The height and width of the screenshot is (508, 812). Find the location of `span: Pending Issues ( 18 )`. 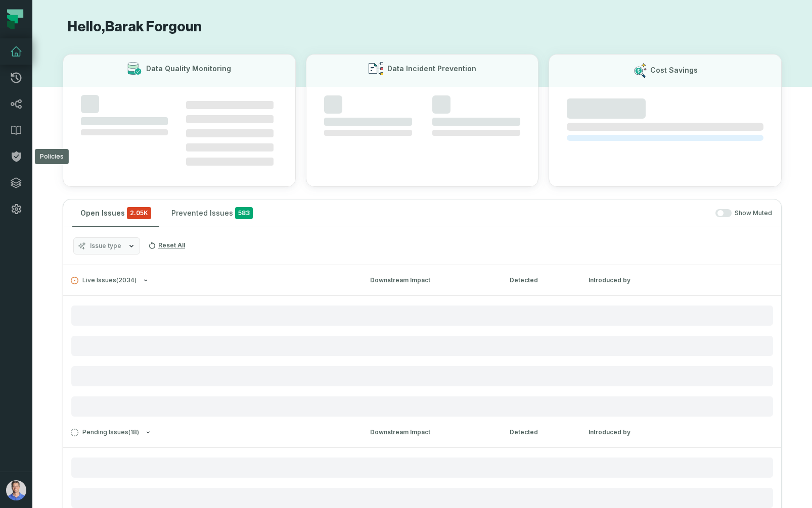

span: Pending Issues ( 18 ) is located at coordinates (105, 433).